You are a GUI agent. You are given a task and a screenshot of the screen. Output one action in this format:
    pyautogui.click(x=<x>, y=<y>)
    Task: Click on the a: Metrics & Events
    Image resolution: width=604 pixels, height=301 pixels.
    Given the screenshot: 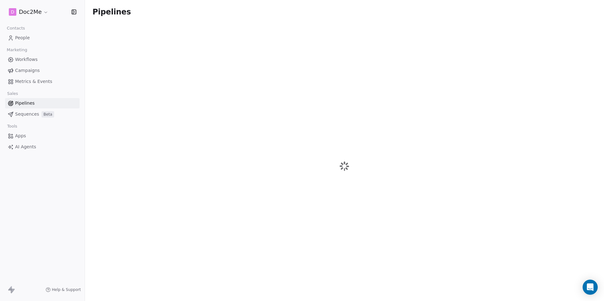 What is the action you would take?
    pyautogui.click(x=42, y=82)
    